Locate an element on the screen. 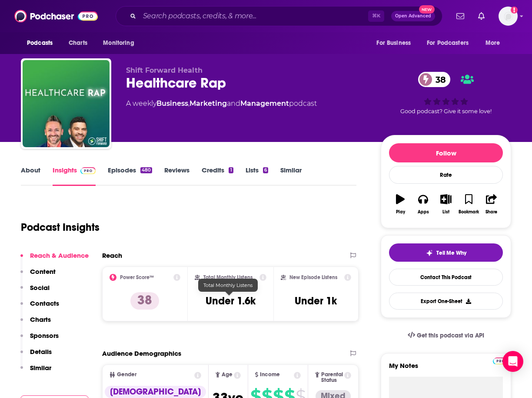 This screenshot has width=532, height=398. span: Podcasts is located at coordinates (39, 43).